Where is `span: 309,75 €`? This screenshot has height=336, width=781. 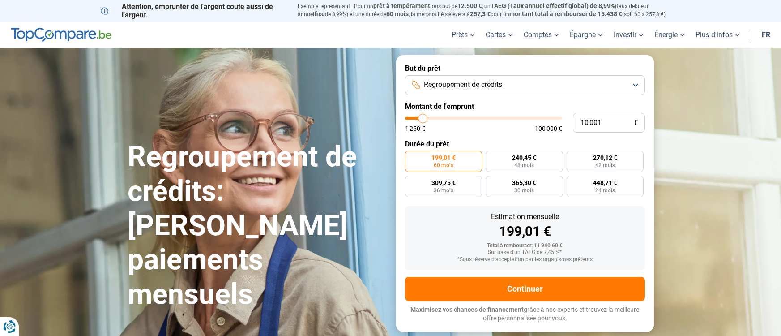
span: 309,75 € is located at coordinates (443, 183).